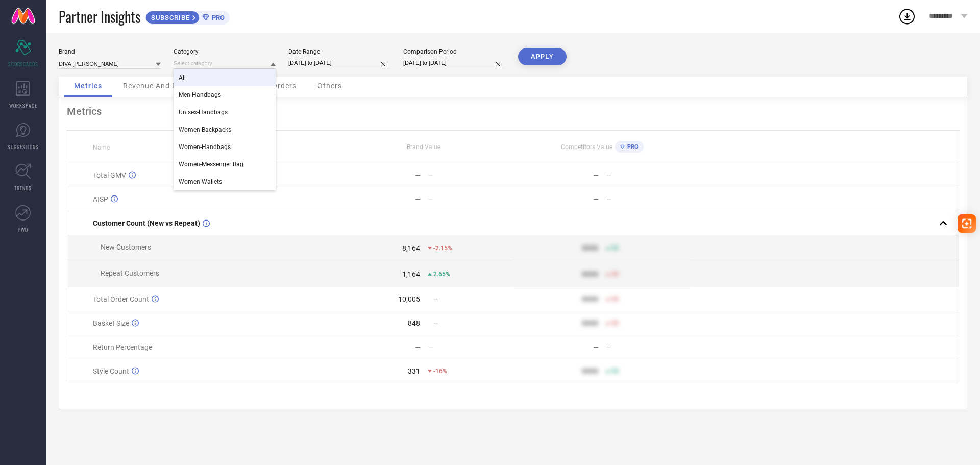 The height and width of the screenshot is (465, 980). I want to click on div: Women-Backpacks, so click(225, 130).